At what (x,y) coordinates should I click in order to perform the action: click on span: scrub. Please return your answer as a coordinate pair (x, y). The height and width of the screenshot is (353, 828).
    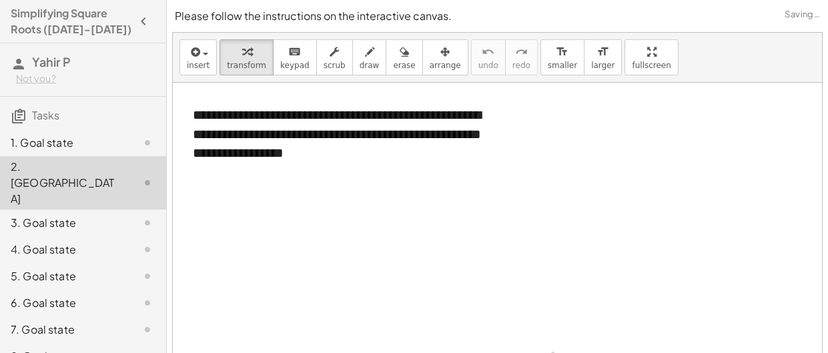
    Looking at the image, I should click on (334, 65).